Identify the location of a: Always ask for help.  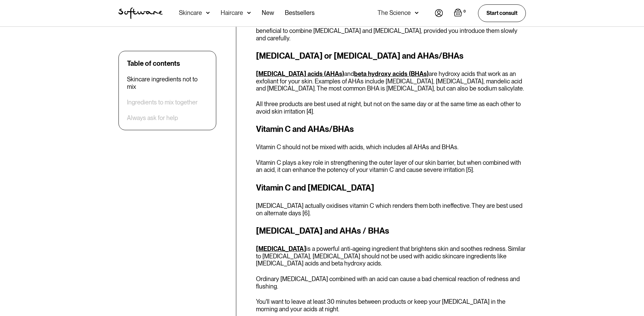
(152, 118).